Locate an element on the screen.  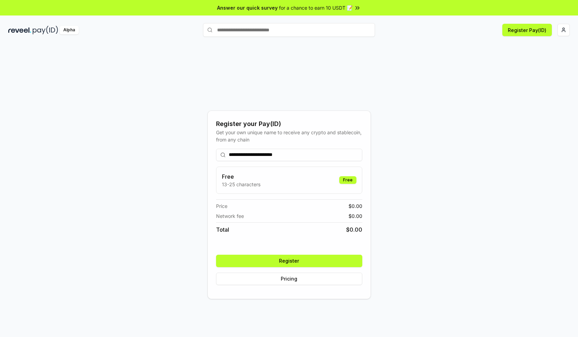
span: Total is located at coordinates (223, 230).